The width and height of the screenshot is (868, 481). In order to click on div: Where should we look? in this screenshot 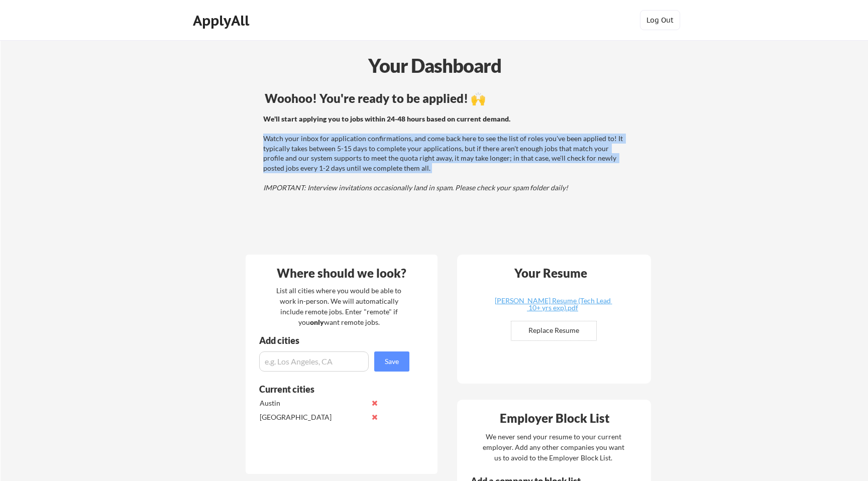, I will do `click(341, 273)`.